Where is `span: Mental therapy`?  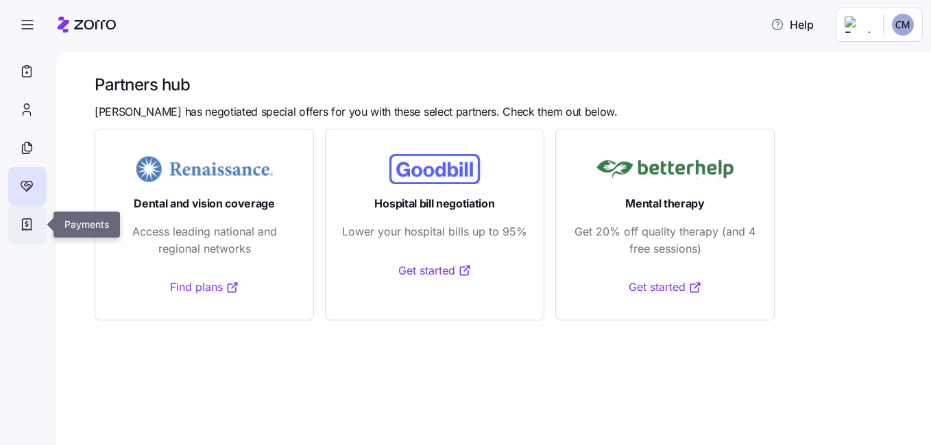 span: Mental therapy is located at coordinates (665, 204).